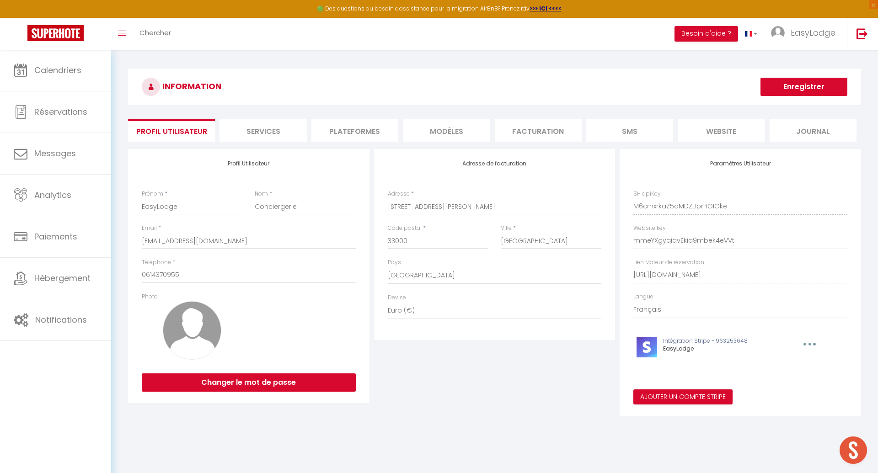 Image resolution: width=878 pixels, height=473 pixels. I want to click on li: Journal, so click(813, 130).